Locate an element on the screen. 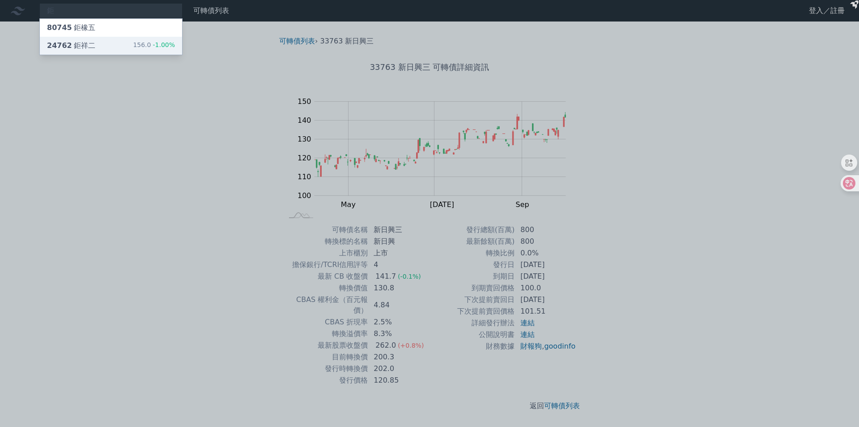 Image resolution: width=859 pixels, height=427 pixels. div: 鉅祥二 is located at coordinates (71, 46).